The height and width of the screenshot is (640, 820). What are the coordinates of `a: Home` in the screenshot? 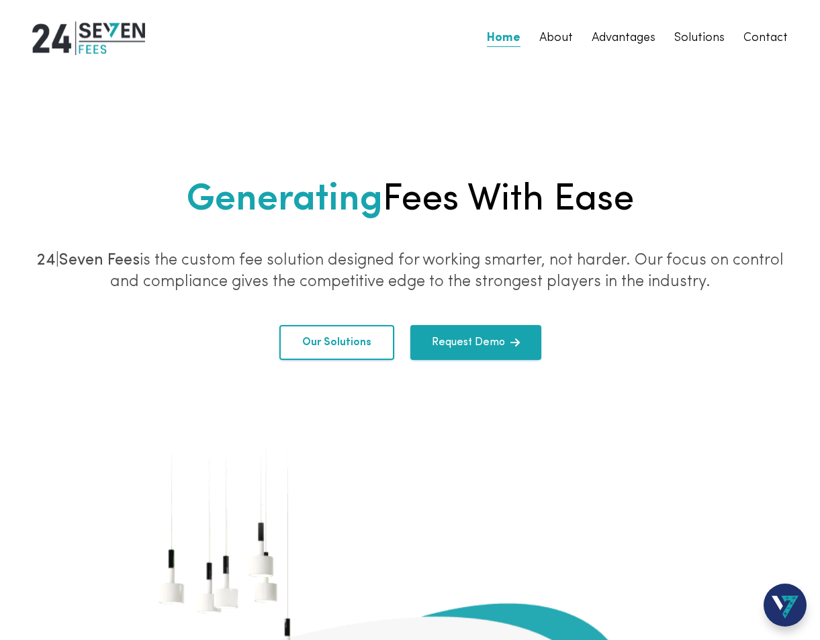 It's located at (504, 38).